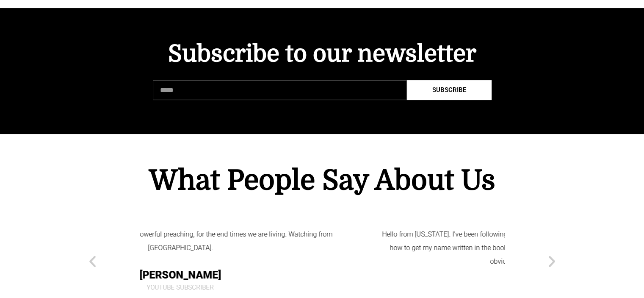 This screenshot has width=644, height=298. I want to click on span: Subscribe, so click(449, 90).